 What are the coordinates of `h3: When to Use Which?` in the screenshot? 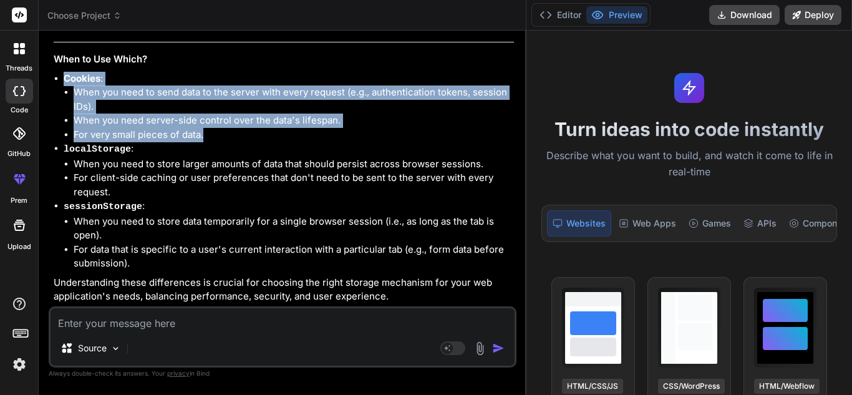 It's located at (284, 59).